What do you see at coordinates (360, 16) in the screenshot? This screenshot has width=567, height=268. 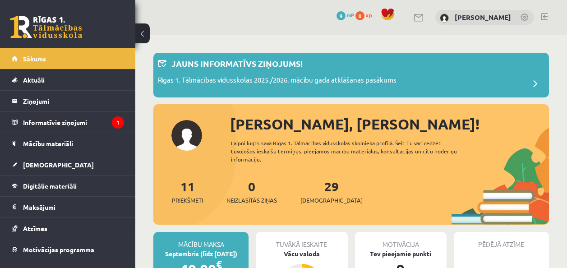 I see `span: 0` at bounding box center [360, 16].